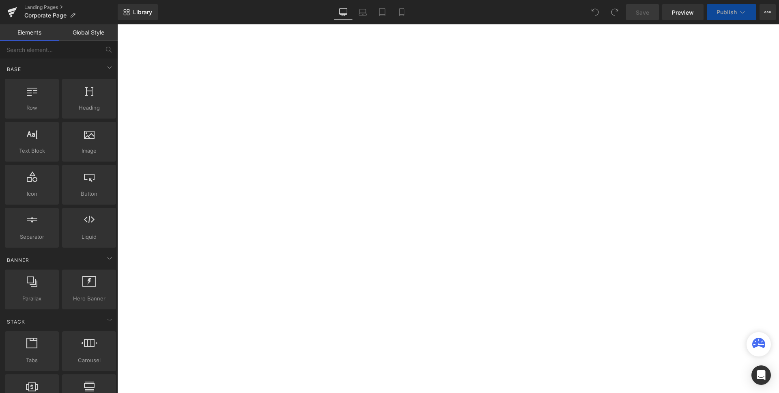 The height and width of the screenshot is (393, 779). What do you see at coordinates (89, 194) in the screenshot?
I see `span: Button` at bounding box center [89, 194].